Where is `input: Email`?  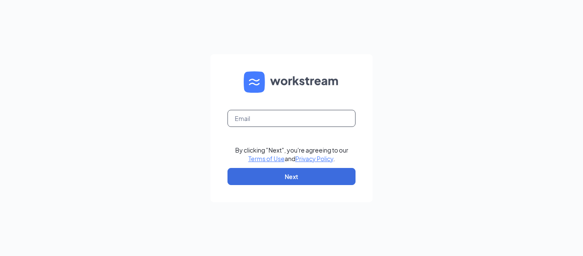 input: Email is located at coordinates (291, 118).